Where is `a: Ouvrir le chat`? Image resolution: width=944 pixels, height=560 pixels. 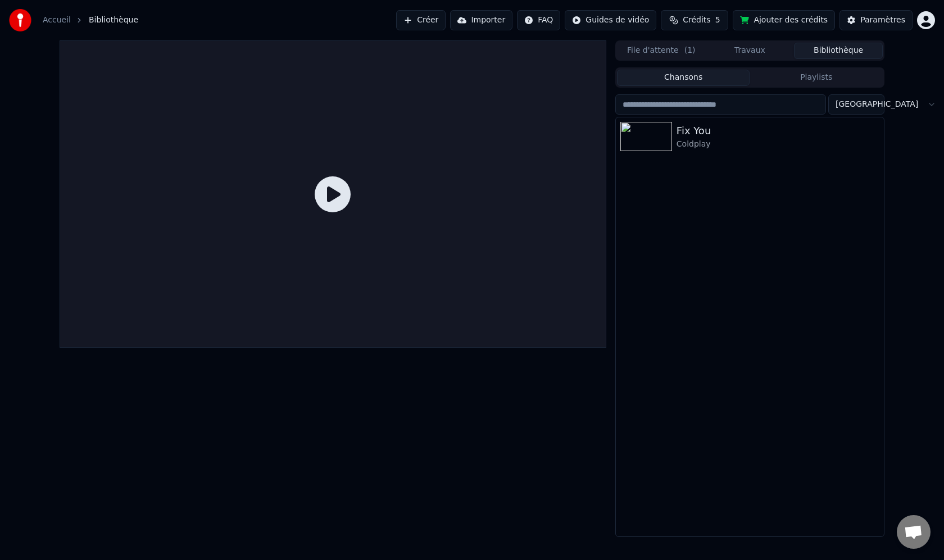
a: Ouvrir le chat is located at coordinates (913, 531).